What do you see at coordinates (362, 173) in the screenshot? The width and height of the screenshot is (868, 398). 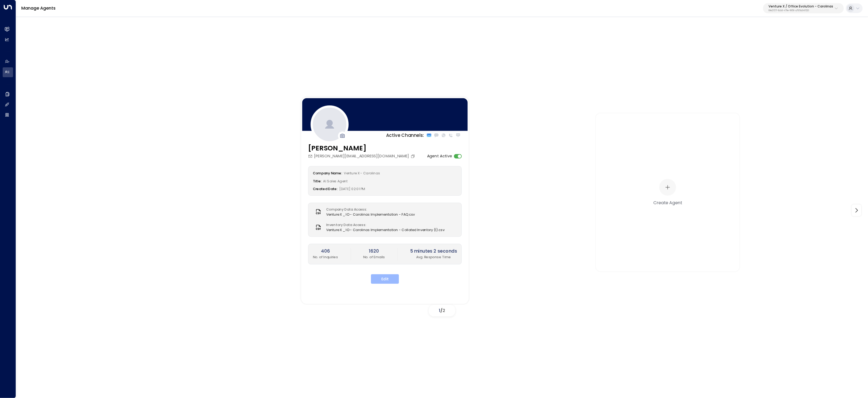 I see `span: Venture X - Carolinas` at bounding box center [362, 173].